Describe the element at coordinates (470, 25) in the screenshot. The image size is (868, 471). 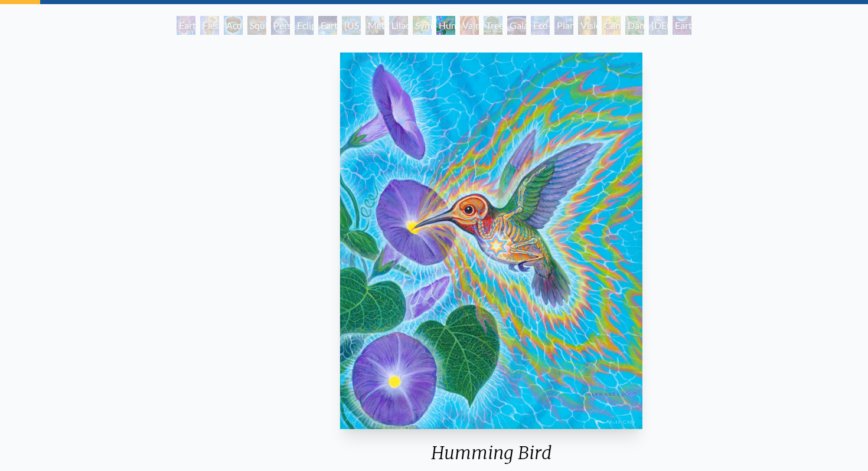
I see `div: Vajra Horse` at that location.